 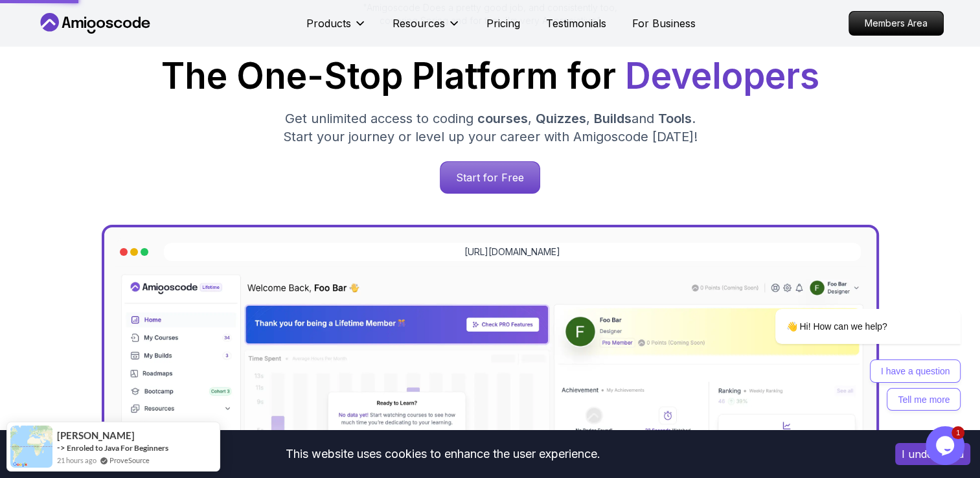 What do you see at coordinates (503, 118) in the screenshot?
I see `span: courses` at bounding box center [503, 118].